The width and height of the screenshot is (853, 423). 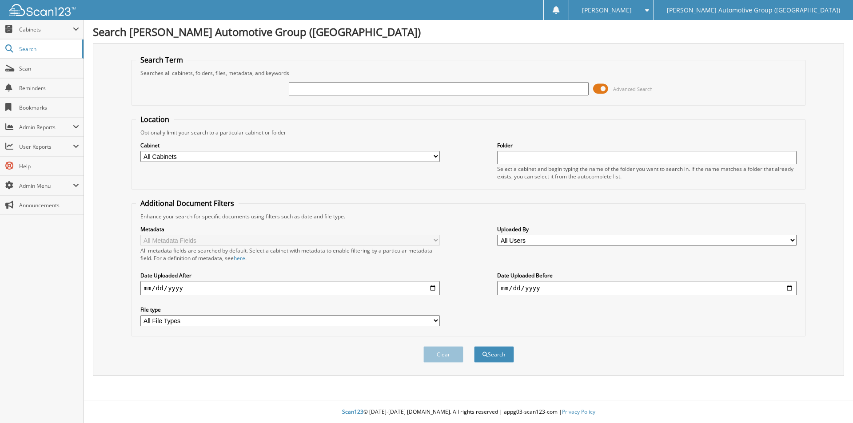 What do you see at coordinates (42, 10) in the screenshot?
I see `img: scan123-logo-white.svg` at bounding box center [42, 10].